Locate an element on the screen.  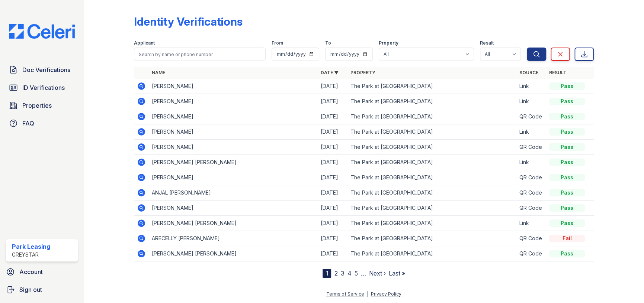
div: 1 is located at coordinates (327, 274).